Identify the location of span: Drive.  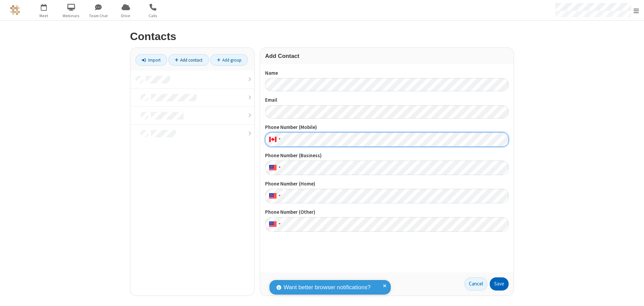
(126, 16).